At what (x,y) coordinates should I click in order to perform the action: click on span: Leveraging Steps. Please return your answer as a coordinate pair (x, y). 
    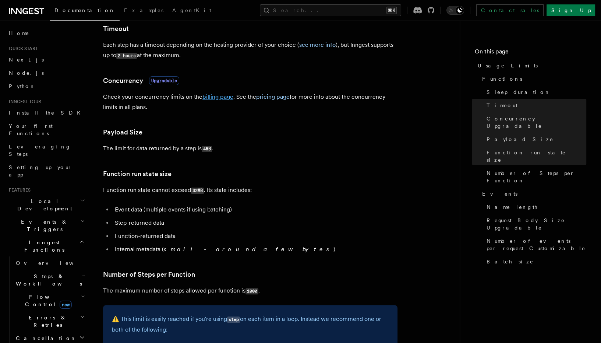
    Looking at the image, I should click on (40, 150).